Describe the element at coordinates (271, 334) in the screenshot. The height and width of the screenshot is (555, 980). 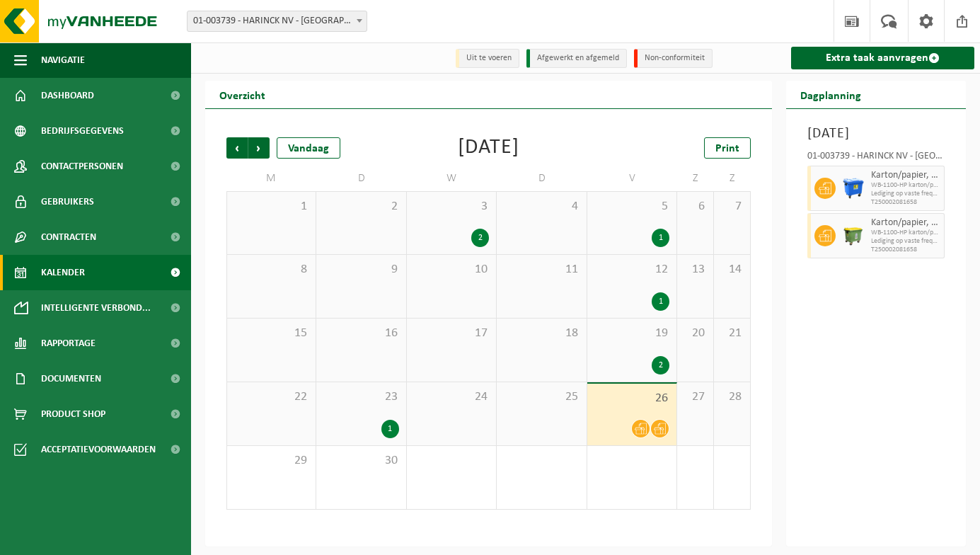
I see `span: 15` at that location.